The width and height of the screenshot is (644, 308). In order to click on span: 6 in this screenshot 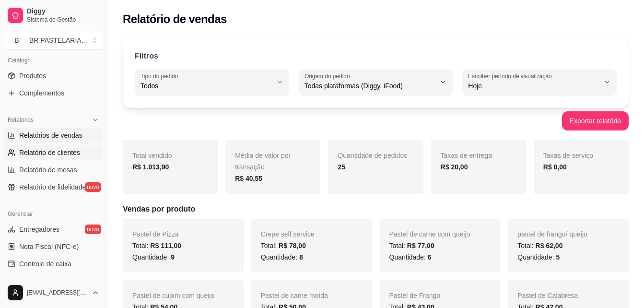, I will do `click(430, 257)`.